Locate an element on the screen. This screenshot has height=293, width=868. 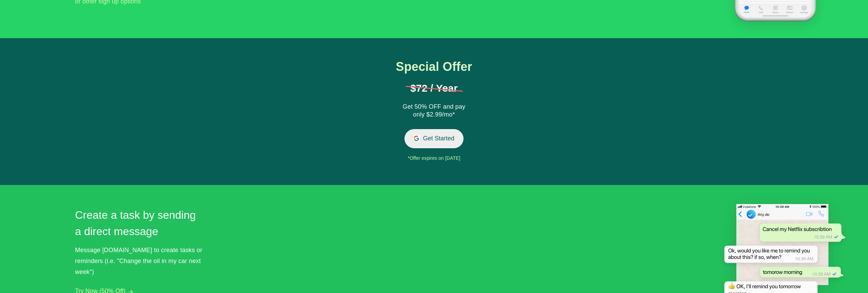
h2: Create a task by sending a direct message is located at coordinates (138, 223).